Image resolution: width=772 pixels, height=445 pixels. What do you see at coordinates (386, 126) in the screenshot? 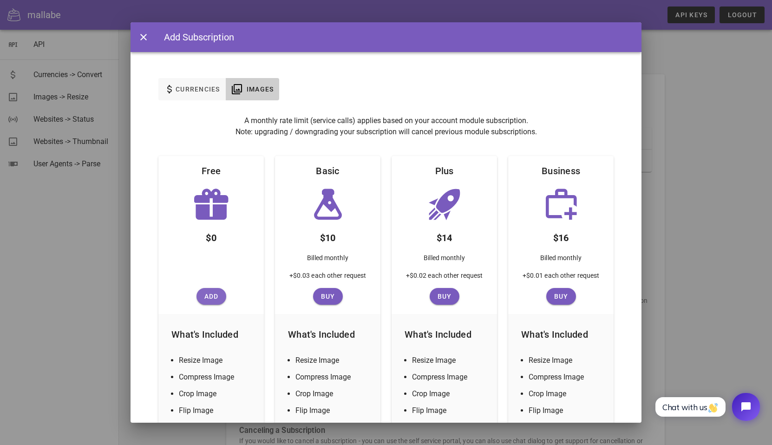
I see `p: A monthly rate limit (service calls) applies based on your account module subscription. Note: upg...` at bounding box center [386, 126].